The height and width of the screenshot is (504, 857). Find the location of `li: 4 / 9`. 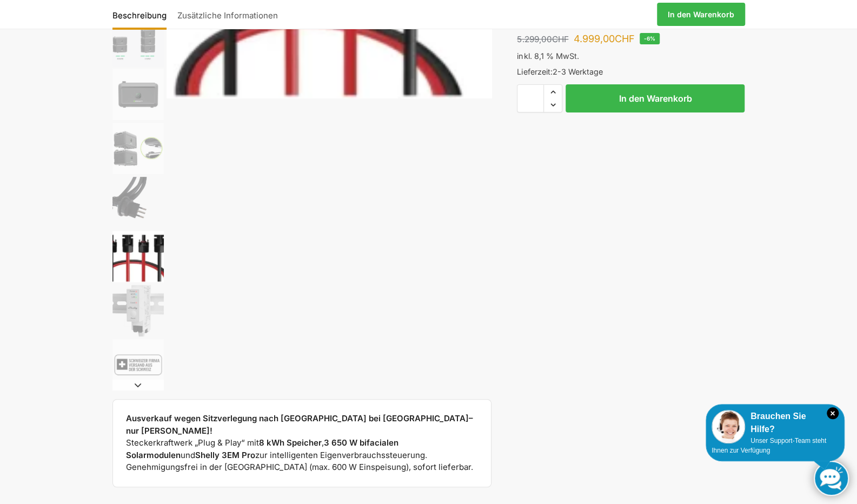

li: 4 / 9 is located at coordinates (137, 94).